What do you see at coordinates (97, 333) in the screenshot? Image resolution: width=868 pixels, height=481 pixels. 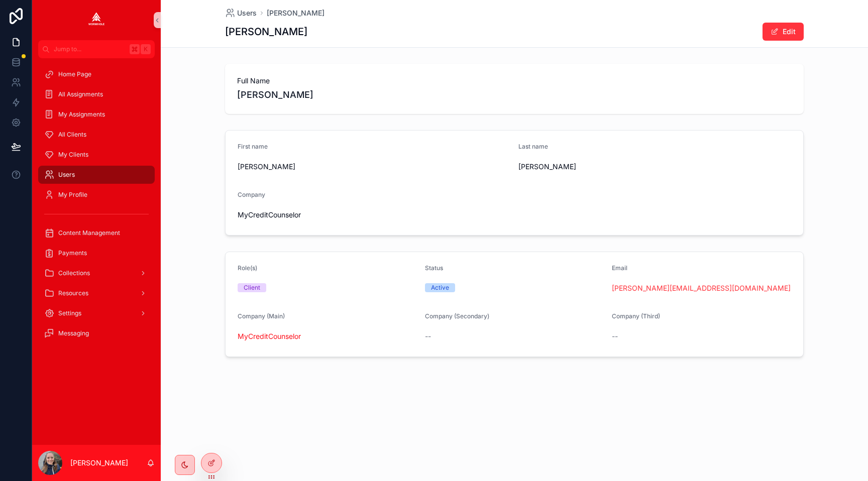 I see `a: Messaging` at bounding box center [97, 333].